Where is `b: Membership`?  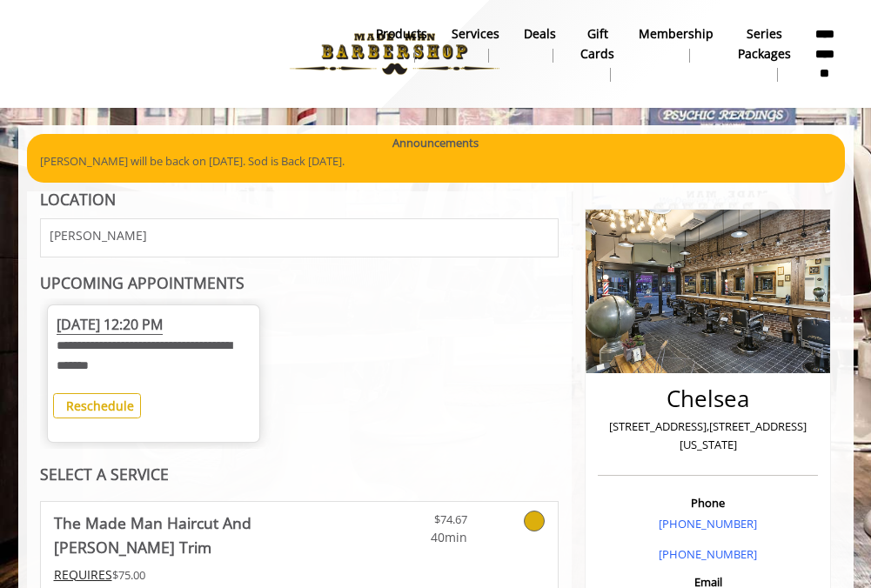 b: Membership is located at coordinates (676, 34).